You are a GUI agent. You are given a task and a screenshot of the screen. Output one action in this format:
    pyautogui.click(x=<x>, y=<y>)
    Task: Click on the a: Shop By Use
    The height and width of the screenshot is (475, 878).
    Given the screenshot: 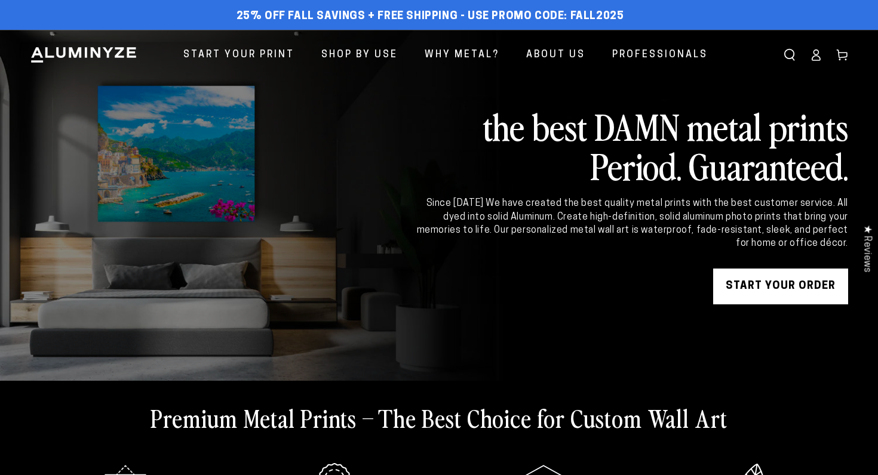 What is the action you would take?
    pyautogui.click(x=360, y=55)
    